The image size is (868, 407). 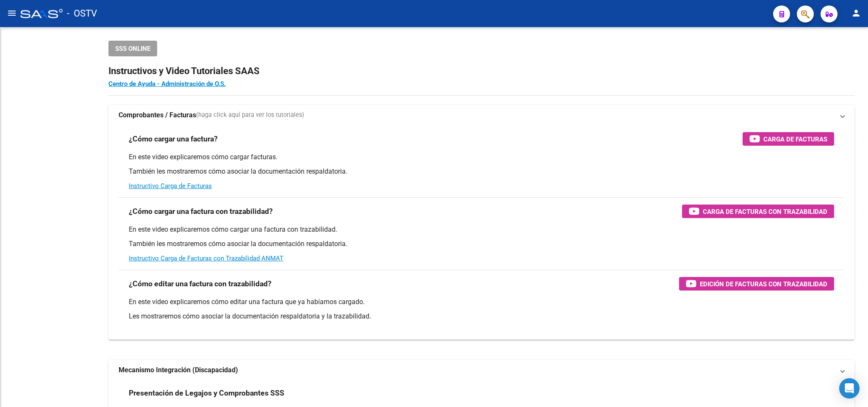 What do you see at coordinates (849, 388) in the screenshot?
I see `div: Open Intercom Messenger` at bounding box center [849, 388].